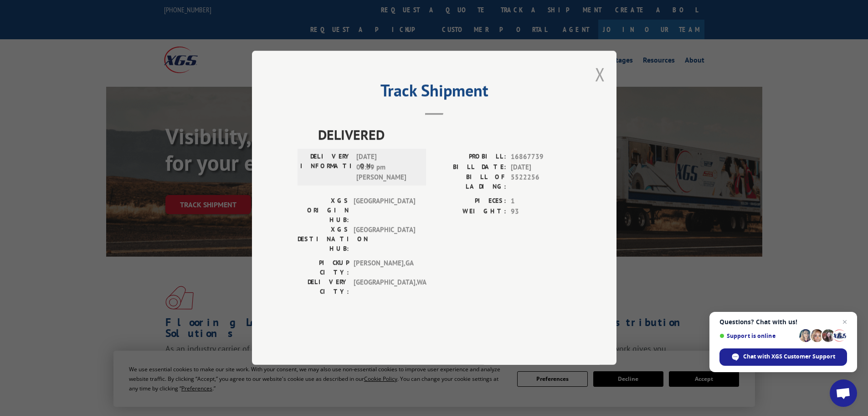 The height and width of the screenshot is (416, 868). What do you see at coordinates (435, 92) in the screenshot?
I see `h2: Track Shipment` at bounding box center [435, 92].